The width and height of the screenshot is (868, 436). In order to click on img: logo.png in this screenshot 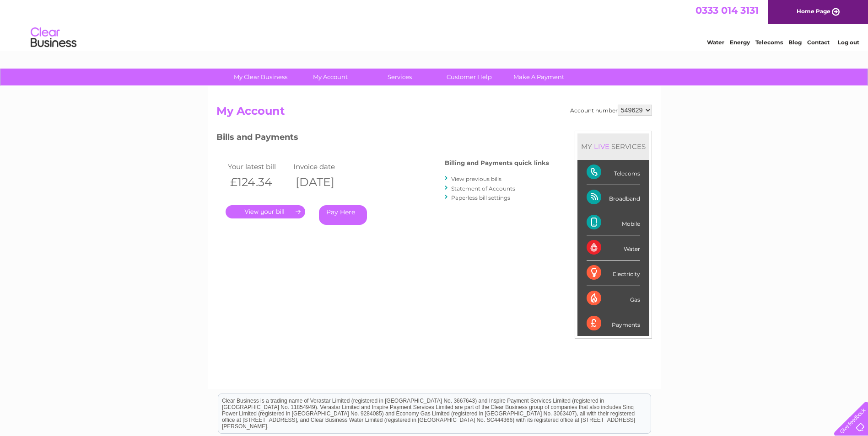, I will do `click(54, 38)`.